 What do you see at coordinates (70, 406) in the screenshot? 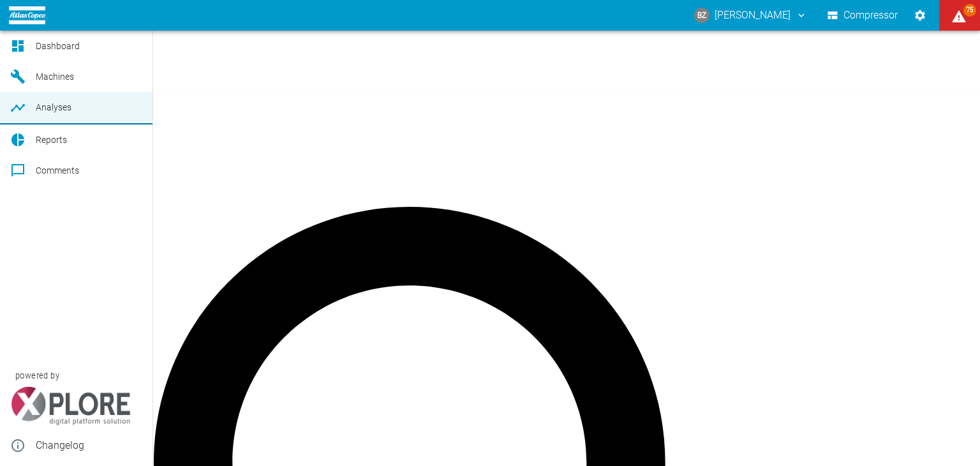
I see `img: Xplore Logo` at bounding box center [70, 406].